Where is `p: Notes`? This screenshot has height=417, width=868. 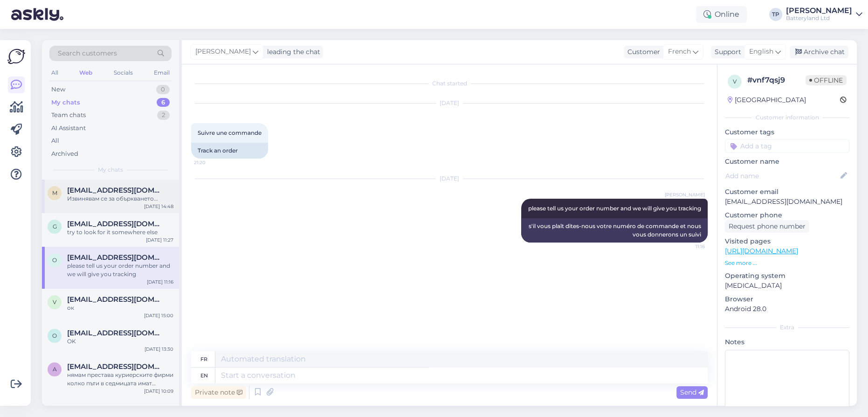
p: Notes is located at coordinates (787, 342).